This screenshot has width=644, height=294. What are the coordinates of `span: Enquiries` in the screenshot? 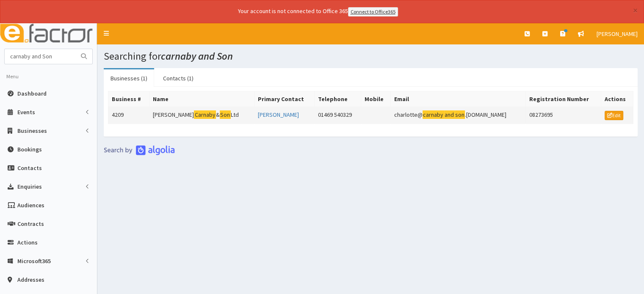 It's located at (30, 187).